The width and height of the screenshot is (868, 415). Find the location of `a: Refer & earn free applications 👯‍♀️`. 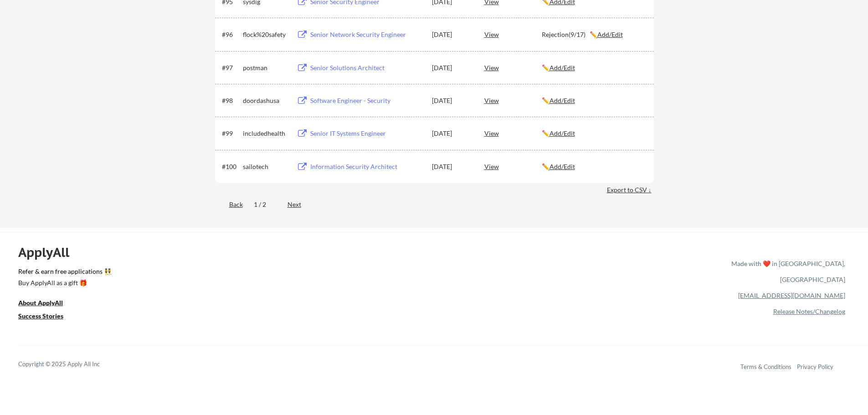

a: Refer & earn free applications 👯‍♀️ is located at coordinates (279, 273).